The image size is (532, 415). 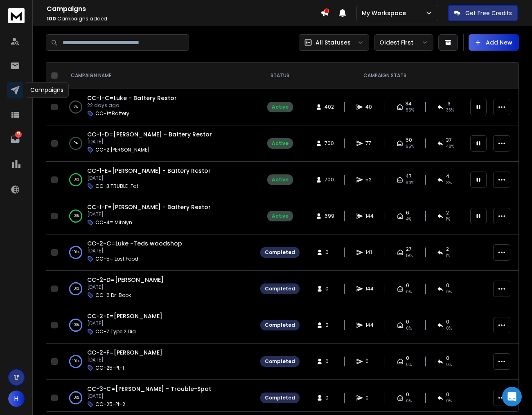 I want to click on a: 57, so click(x=15, y=139).